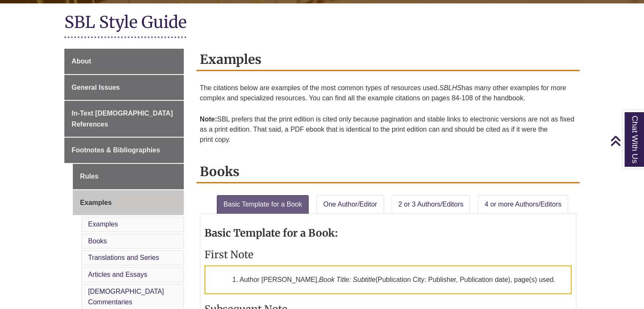  Describe the element at coordinates (124, 61) in the screenshot. I see `a: About` at that location.